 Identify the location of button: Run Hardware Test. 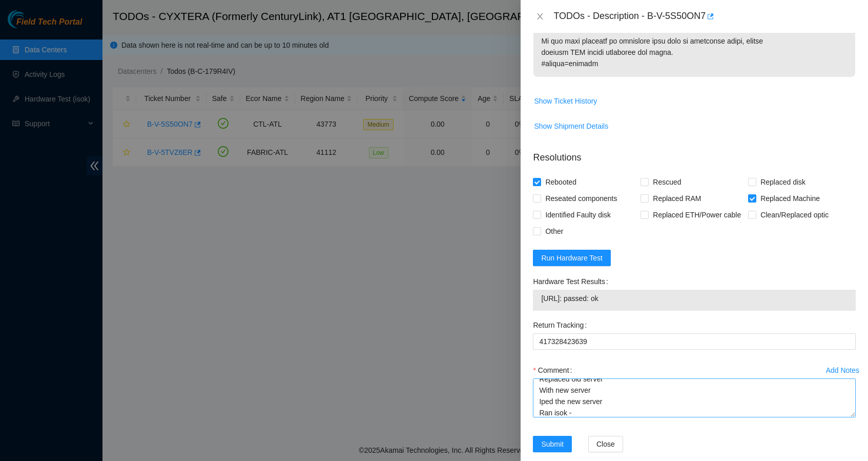
(572, 258).